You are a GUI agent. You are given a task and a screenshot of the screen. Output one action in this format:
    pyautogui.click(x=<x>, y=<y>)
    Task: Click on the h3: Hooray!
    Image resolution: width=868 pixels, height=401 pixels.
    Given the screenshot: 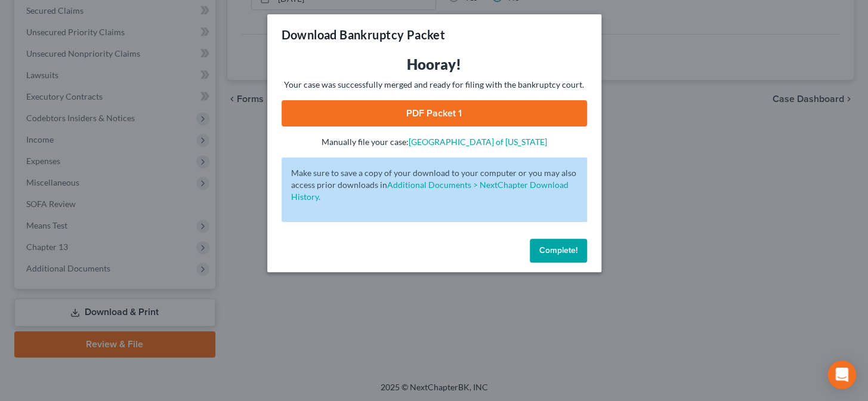 What is the action you would take?
    pyautogui.click(x=434, y=64)
    